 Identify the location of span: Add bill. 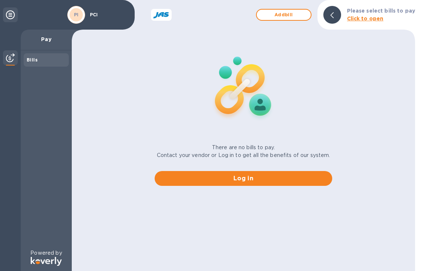
(284, 15).